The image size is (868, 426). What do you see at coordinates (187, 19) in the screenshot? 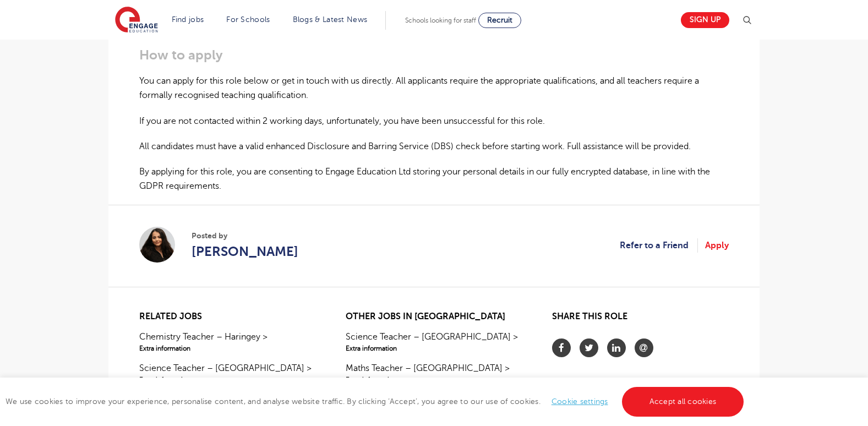
I see `a: Find jobs` at bounding box center [187, 19].